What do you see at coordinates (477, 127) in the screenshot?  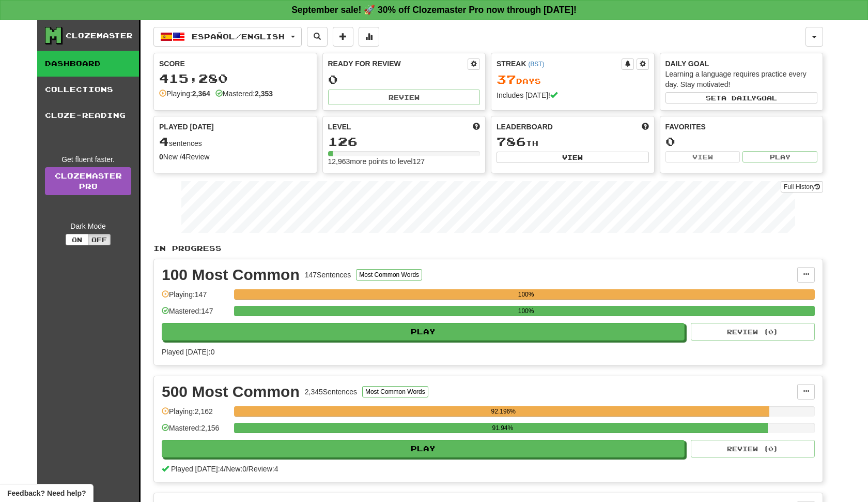 I see `span: Score more points to level up` at bounding box center [477, 127].